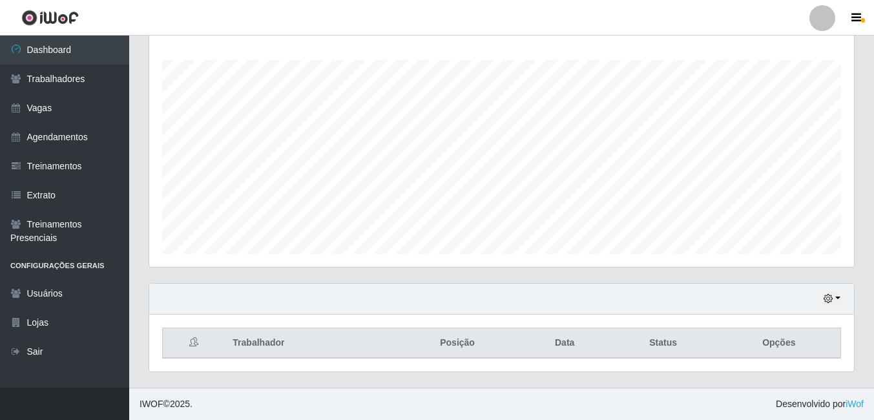 Image resolution: width=874 pixels, height=420 pixels. I want to click on img: CoreUI Logo, so click(50, 17).